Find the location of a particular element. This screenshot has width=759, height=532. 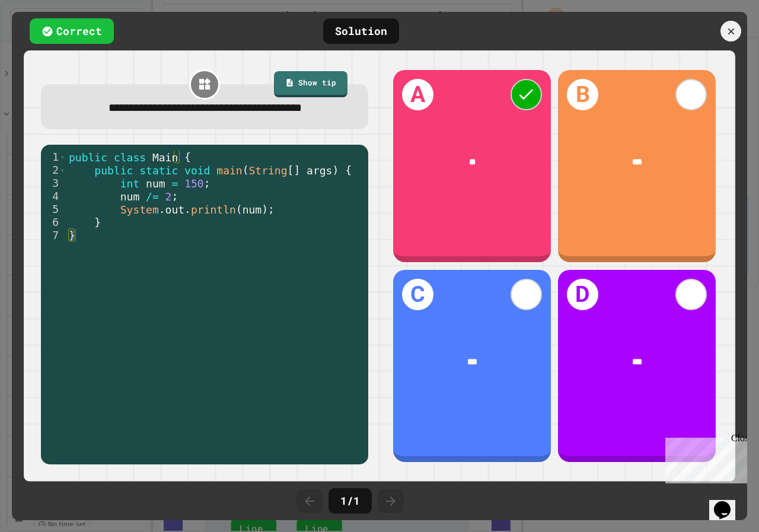

div: 2 is located at coordinates (53, 170).